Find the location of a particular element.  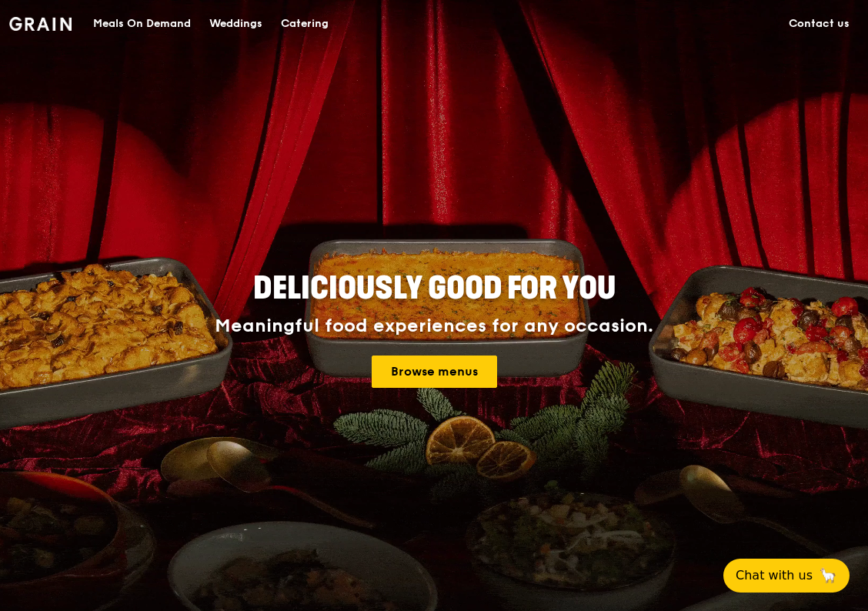

a: Catering is located at coordinates (304, 24).